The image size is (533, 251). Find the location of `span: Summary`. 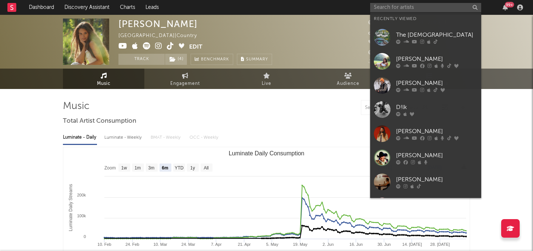

span: Summary is located at coordinates (257, 59).